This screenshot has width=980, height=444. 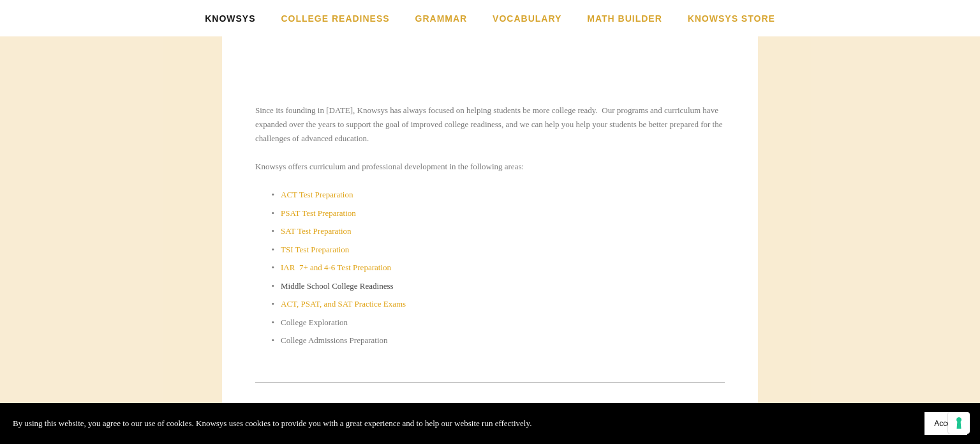 What do you see at coordinates (503, 323) in the screenshot?
I see `p: College Exploration` at bounding box center [503, 323].